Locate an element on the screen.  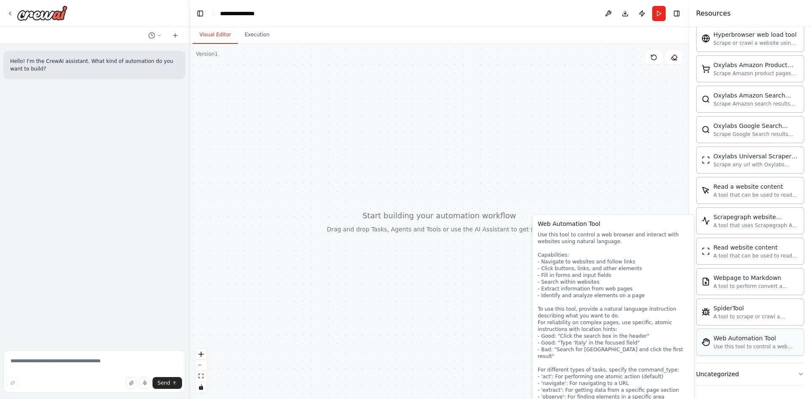
div: Read a website content is located at coordinates (756, 187).